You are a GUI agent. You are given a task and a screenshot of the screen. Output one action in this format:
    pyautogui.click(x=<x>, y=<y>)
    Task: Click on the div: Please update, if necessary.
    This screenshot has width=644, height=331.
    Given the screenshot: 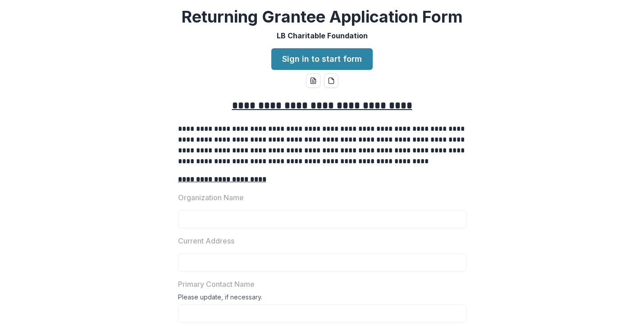 What is the action you would take?
    pyautogui.click(x=323, y=298)
    